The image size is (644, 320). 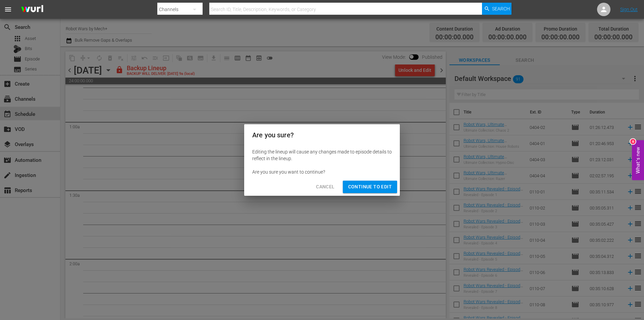 I want to click on button: Continue to Edit, so click(x=370, y=186).